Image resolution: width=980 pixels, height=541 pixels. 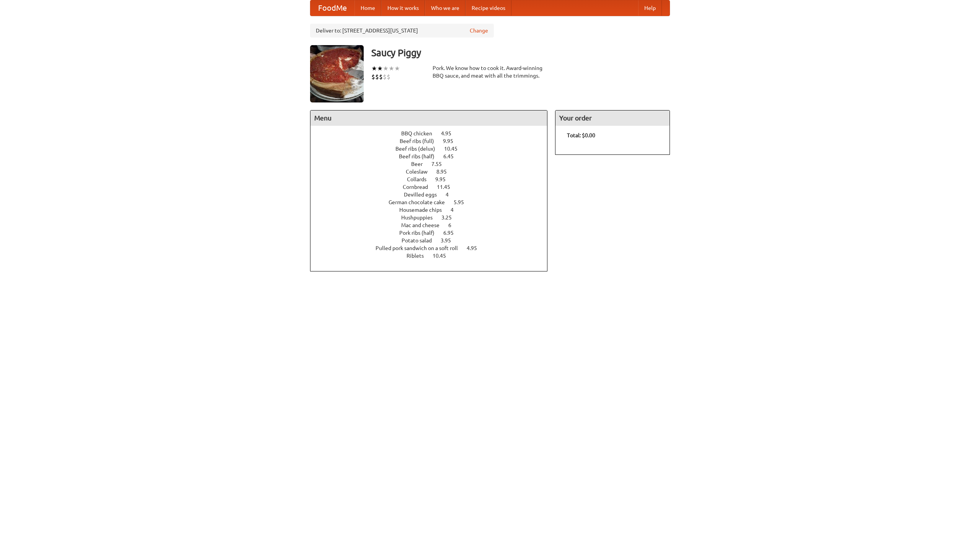 What do you see at coordinates (429, 118) in the screenshot?
I see `h4: Menu` at bounding box center [429, 118].